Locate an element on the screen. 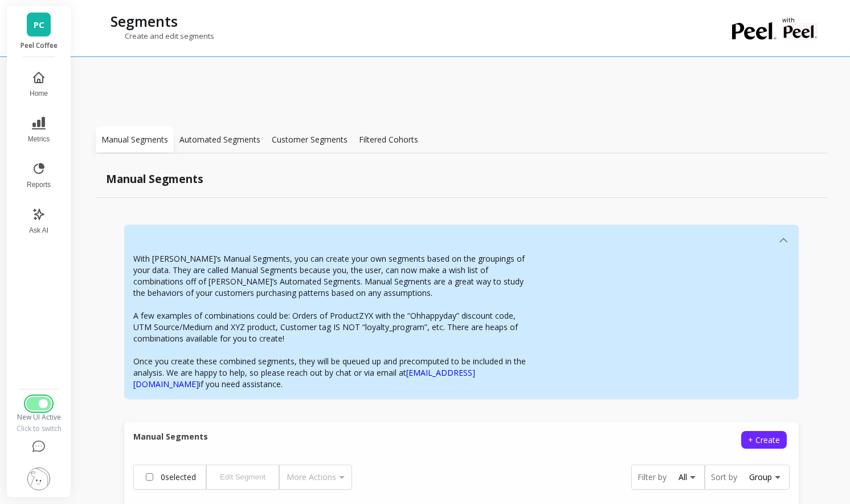 The width and height of the screenshot is (850, 504). p: Customer Segments is located at coordinates (310, 140).